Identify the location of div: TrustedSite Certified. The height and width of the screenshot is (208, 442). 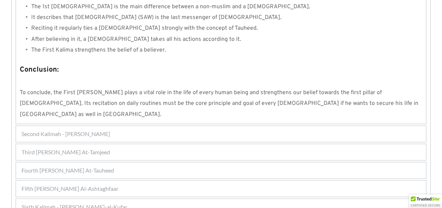
(425, 202).